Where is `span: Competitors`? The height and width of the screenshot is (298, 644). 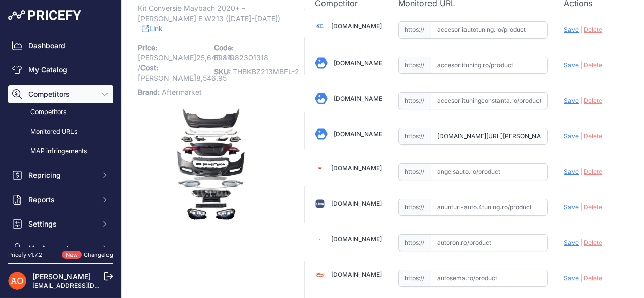 span: Competitors is located at coordinates (61, 94).